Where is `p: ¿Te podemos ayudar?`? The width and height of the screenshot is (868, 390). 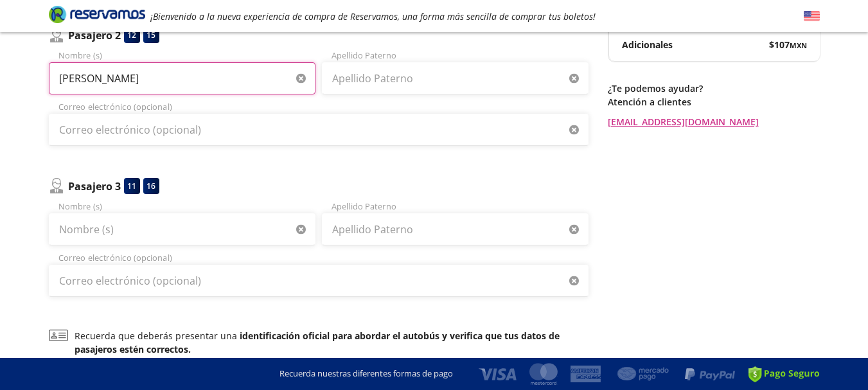 p: ¿Te podemos ayudar? is located at coordinates (714, 88).